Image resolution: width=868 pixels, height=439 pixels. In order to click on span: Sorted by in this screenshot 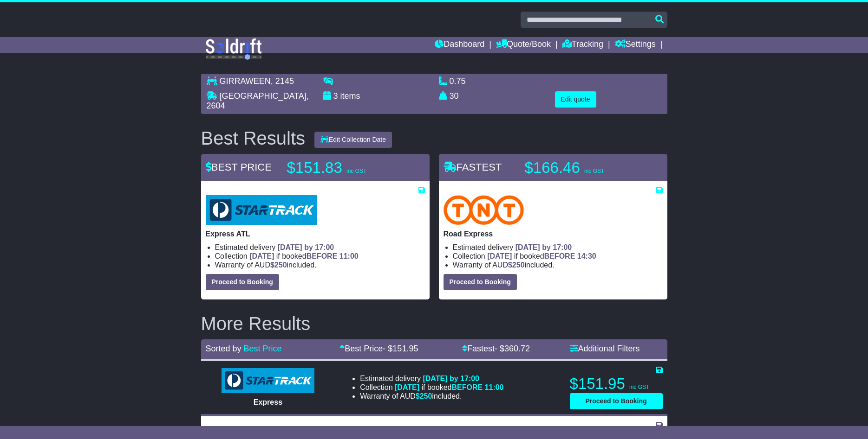, I will do `click(223, 349)`.